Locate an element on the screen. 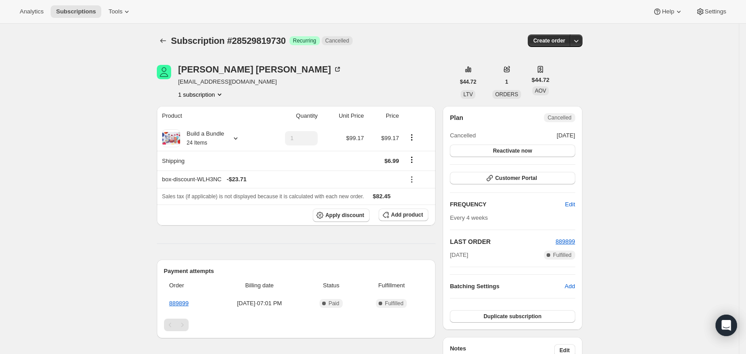  button: Apply discount is located at coordinates (341, 215).